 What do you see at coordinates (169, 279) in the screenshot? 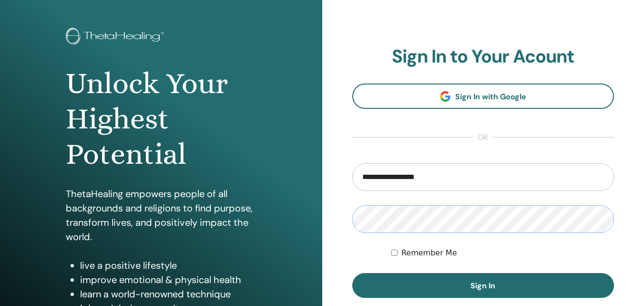
I see `li: improve emotional & physical health` at bounding box center [169, 279].